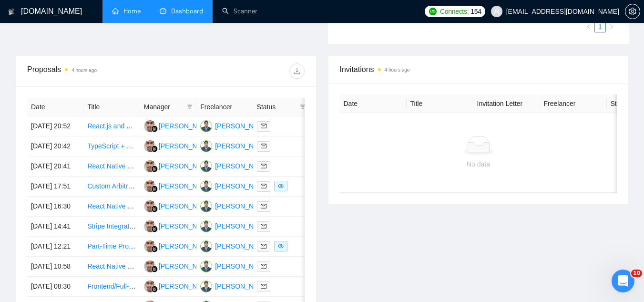  What do you see at coordinates (612, 27) in the screenshot?
I see `button: right` at bounding box center [612, 27].